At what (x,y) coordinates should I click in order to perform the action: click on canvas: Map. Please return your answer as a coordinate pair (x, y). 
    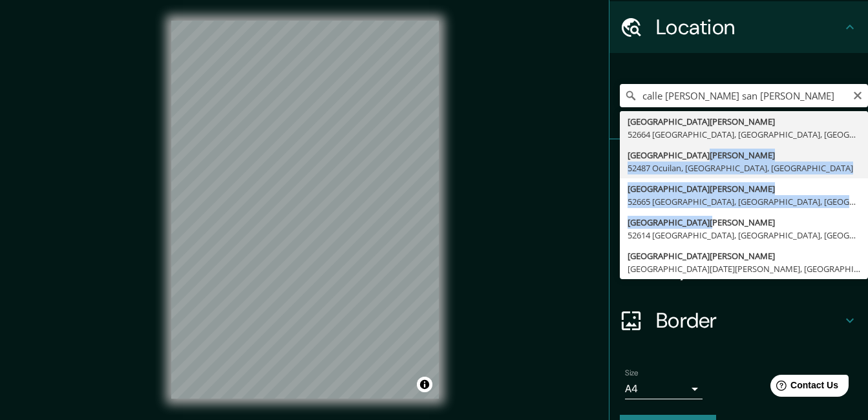
    Looking at the image, I should click on (306, 209).